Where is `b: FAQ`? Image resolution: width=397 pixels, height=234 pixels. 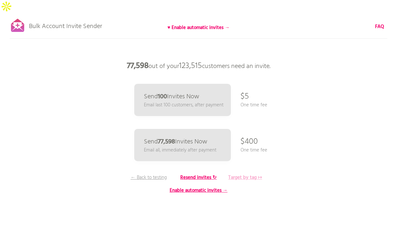
b: FAQ is located at coordinates (380, 27).